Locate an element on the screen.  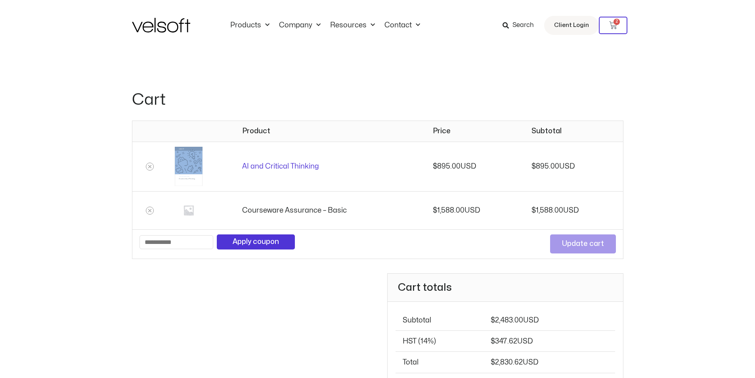
th: HST (14%) is located at coordinates (439, 341).